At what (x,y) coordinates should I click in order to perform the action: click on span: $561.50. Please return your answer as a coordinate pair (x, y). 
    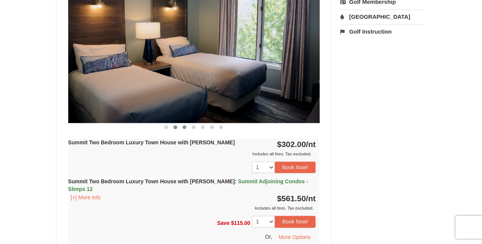
    Looking at the image, I should click on (292, 198).